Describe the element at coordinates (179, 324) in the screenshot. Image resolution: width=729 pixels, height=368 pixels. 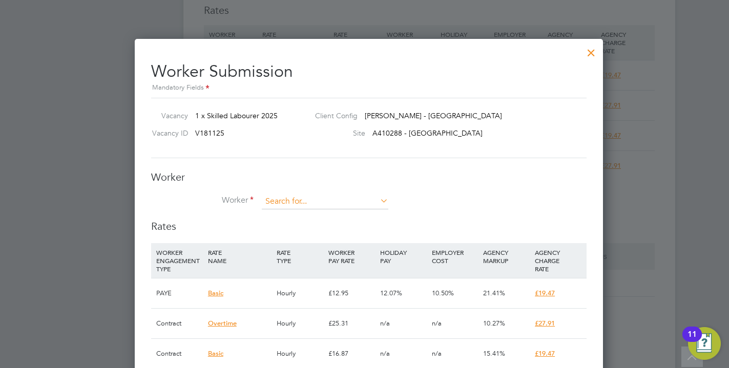
I see `div: Contract` at that location.